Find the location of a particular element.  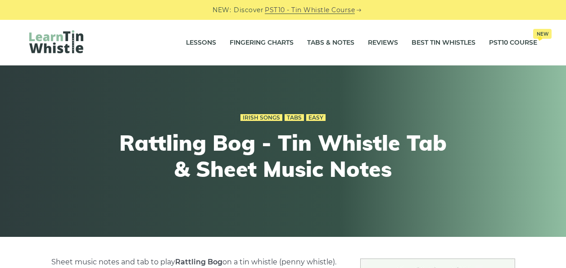

a: Fingering Charts is located at coordinates (262, 43).